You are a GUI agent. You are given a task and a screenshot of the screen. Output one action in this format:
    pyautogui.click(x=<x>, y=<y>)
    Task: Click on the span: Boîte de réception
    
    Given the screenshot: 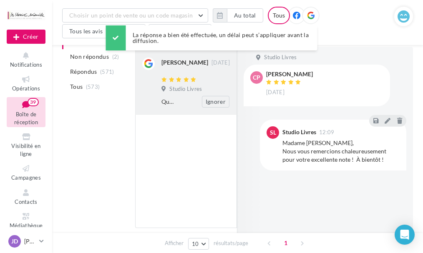 What is the action you would take?
    pyautogui.click(x=26, y=118)
    